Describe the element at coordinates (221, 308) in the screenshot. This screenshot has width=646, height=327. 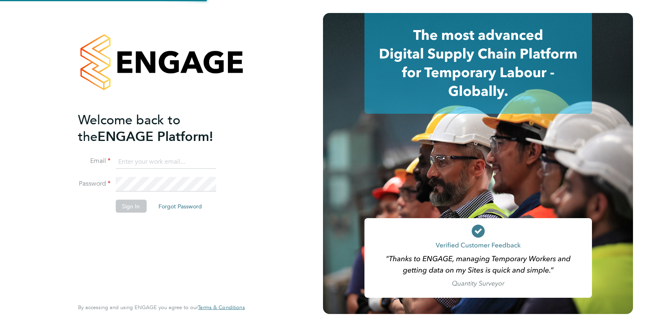
I see `a: Terms & Conditions` at that location.